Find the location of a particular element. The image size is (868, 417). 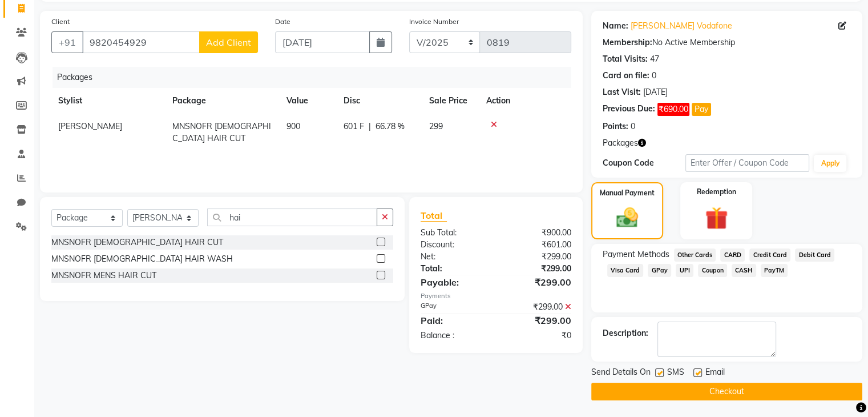

div: GPay is located at coordinates (454, 307).